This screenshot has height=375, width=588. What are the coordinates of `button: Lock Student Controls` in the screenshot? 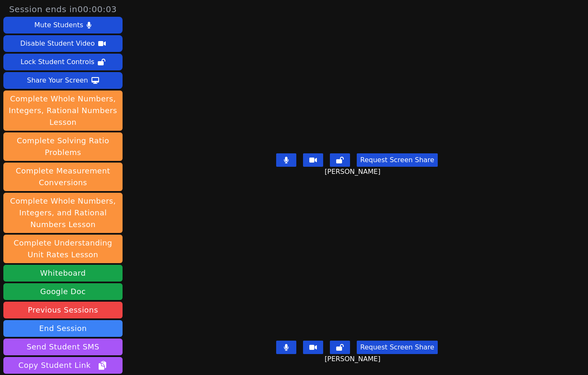 It's located at (63, 62).